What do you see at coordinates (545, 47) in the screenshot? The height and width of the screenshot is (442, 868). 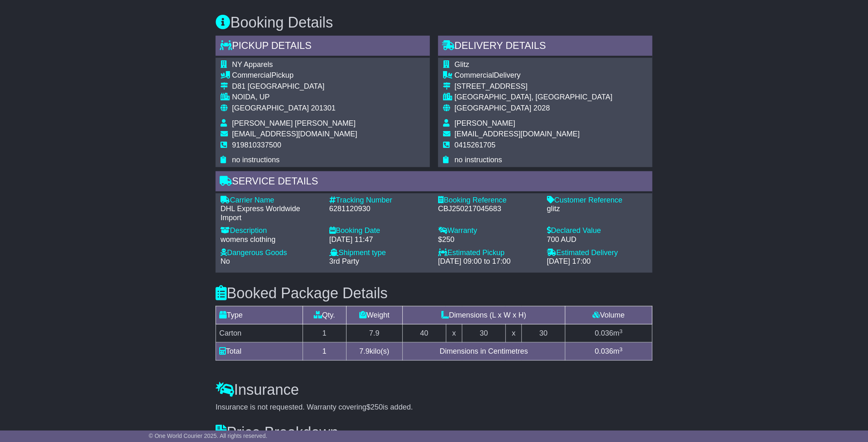 I see `div: Delivery Details` at bounding box center [545, 47].